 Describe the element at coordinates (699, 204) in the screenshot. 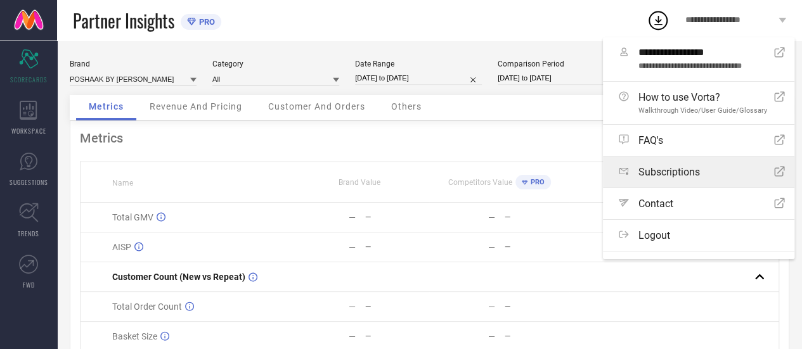

I see `a: Contact` at that location.